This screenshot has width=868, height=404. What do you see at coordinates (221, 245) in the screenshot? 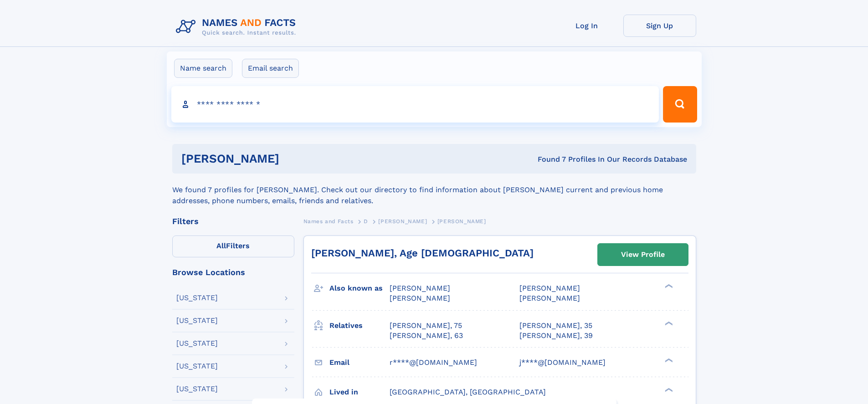
I see `span: All` at bounding box center [221, 245].